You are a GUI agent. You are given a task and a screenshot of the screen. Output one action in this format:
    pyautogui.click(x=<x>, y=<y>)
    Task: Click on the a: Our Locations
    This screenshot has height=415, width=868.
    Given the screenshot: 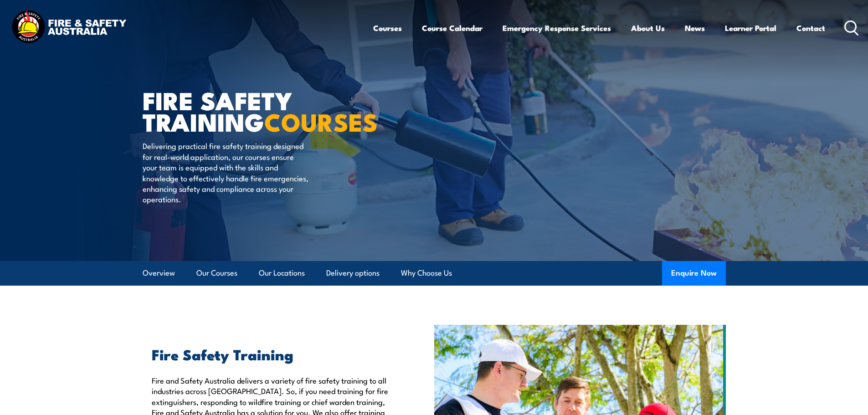 What is the action you would take?
    pyautogui.click(x=281, y=273)
    